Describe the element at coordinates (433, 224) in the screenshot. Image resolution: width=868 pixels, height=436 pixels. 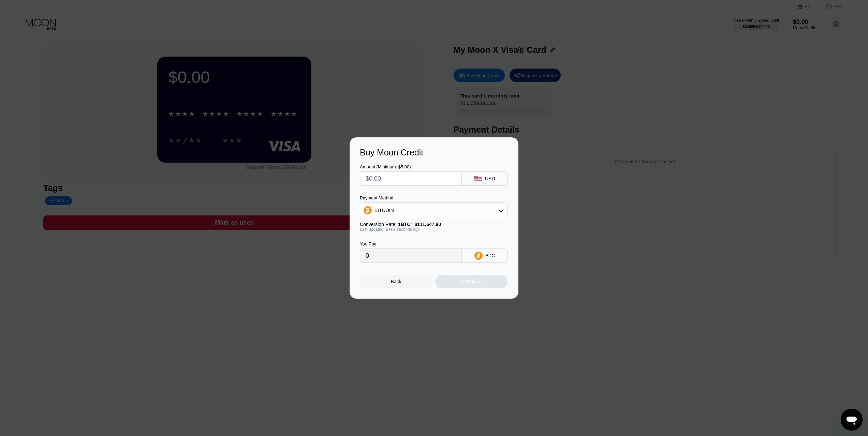
I see `div: Conversion Rate:` at that location.